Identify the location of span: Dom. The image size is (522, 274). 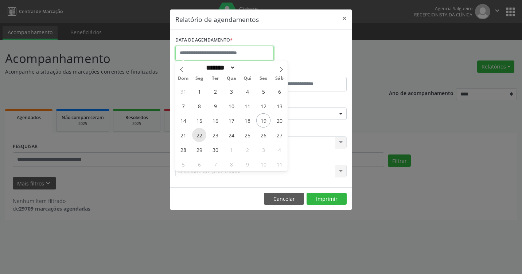
(183, 78).